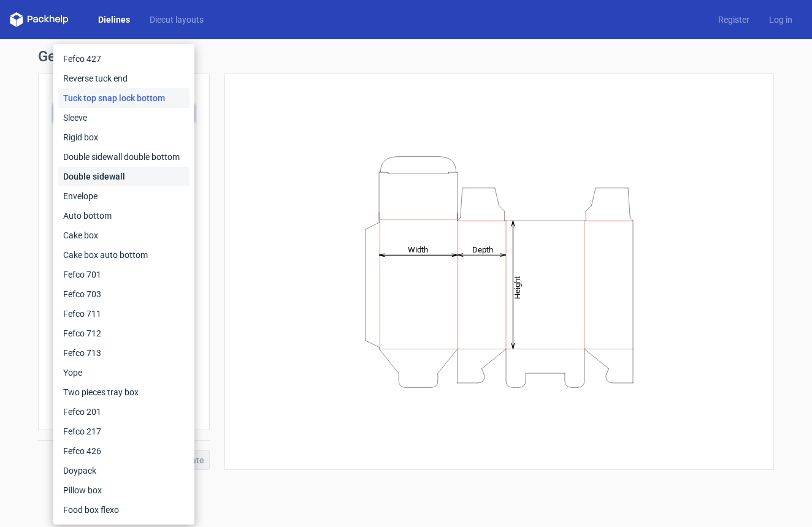 This screenshot has height=527, width=812. Describe the element at coordinates (114, 20) in the screenshot. I see `a: Dielines` at that location.